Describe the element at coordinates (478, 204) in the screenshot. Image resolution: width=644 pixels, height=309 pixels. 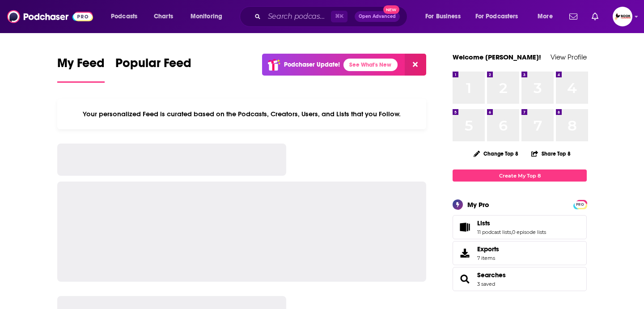
I see `div: My Pro` at that location.